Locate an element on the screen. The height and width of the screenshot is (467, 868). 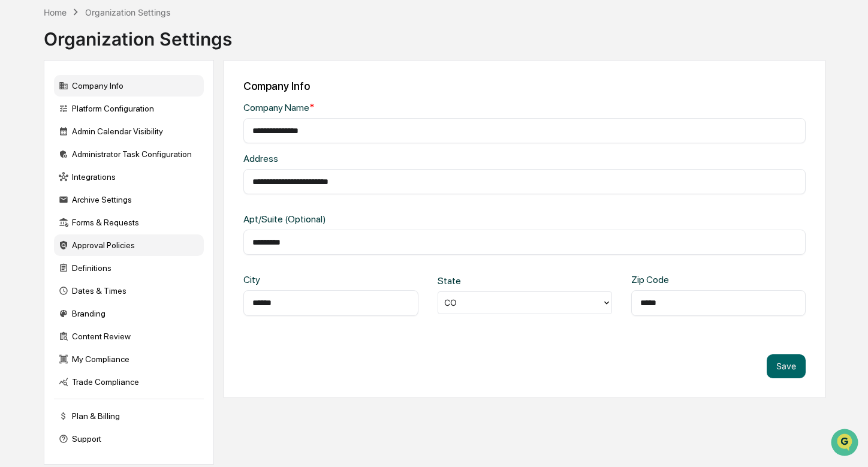
div: Approval Policies is located at coordinates (129, 245).